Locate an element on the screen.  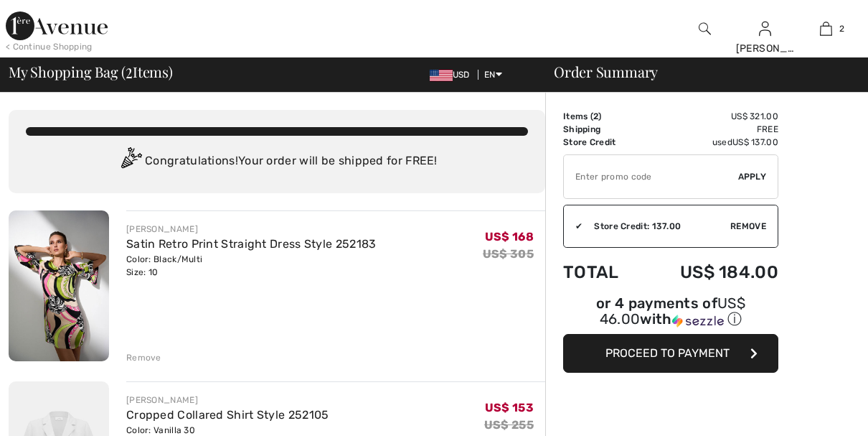
td: US$ 184.00 is located at coordinates (710, 272).